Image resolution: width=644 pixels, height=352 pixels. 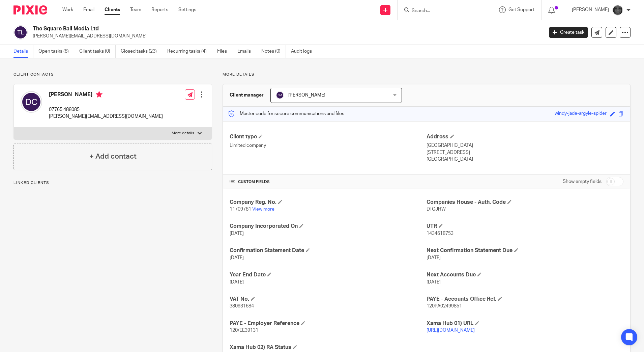 What do you see at coordinates (525, 250) in the screenshot?
I see `h4: Next Confirmation Statement Due` at bounding box center [525, 250].